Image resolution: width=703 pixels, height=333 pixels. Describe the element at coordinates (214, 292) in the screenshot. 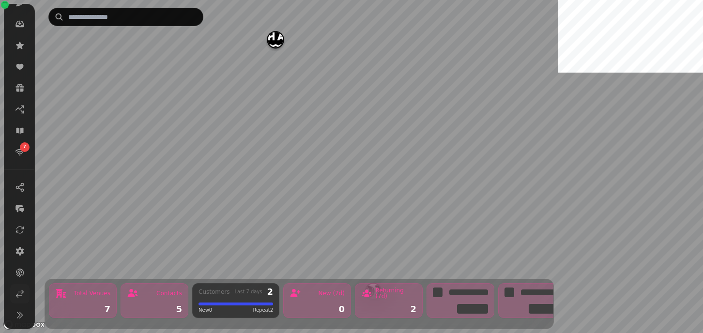

I see `div: Customers` at that location.